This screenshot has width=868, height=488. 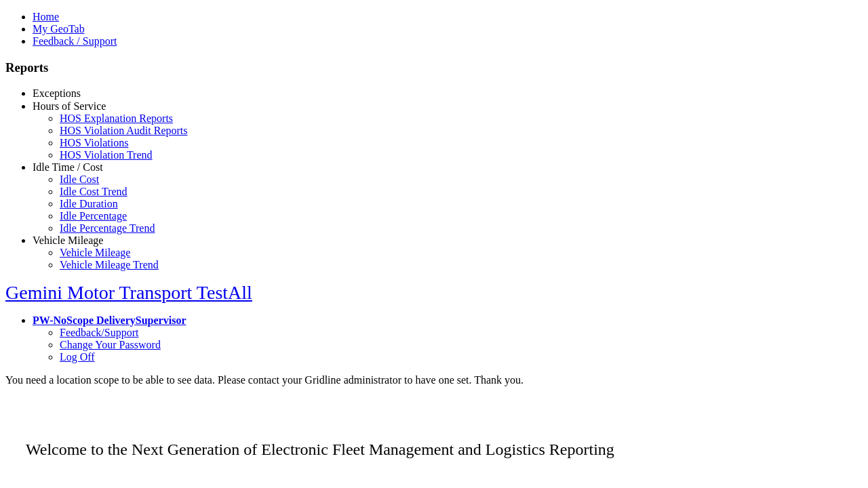 I want to click on a: Idle Duration, so click(x=89, y=203).